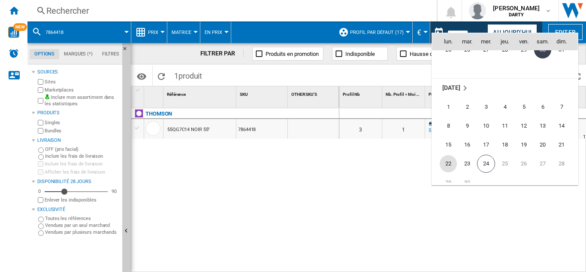 This screenshot has width=586, height=272. I want to click on span: 19, so click(524, 145).